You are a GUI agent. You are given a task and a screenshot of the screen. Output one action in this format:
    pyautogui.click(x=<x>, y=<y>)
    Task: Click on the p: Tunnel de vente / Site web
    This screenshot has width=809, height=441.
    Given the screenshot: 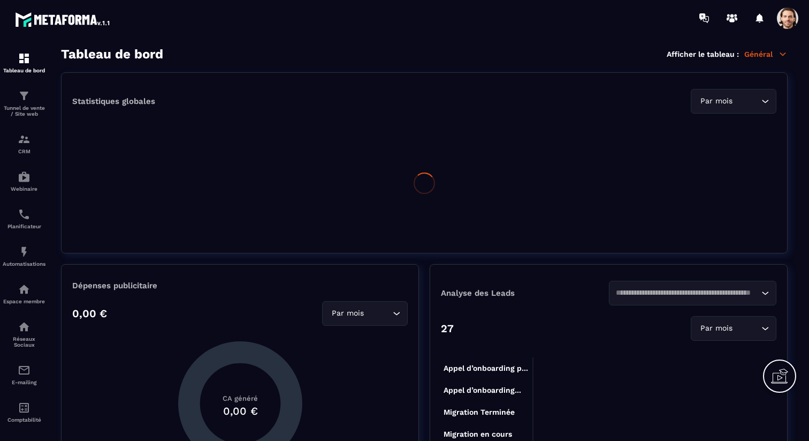 What is the action you would take?
    pyautogui.click(x=24, y=111)
    